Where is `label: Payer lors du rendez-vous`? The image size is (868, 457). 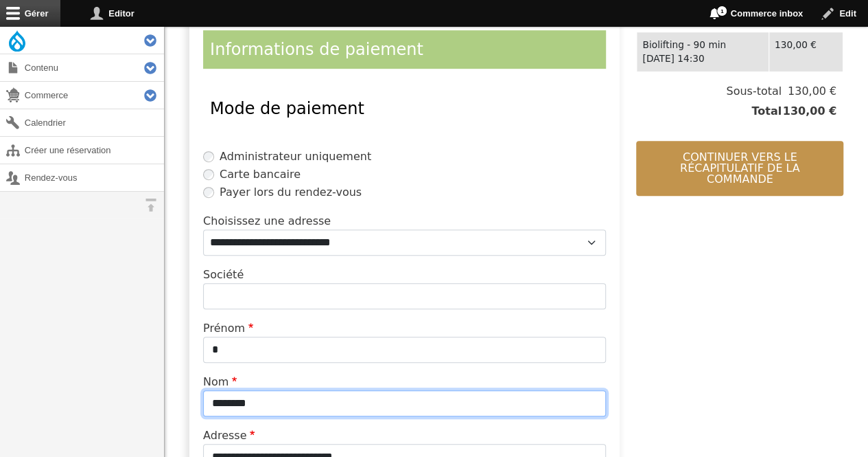
label: Payer lors du rendez-vous is located at coordinates (291, 192).